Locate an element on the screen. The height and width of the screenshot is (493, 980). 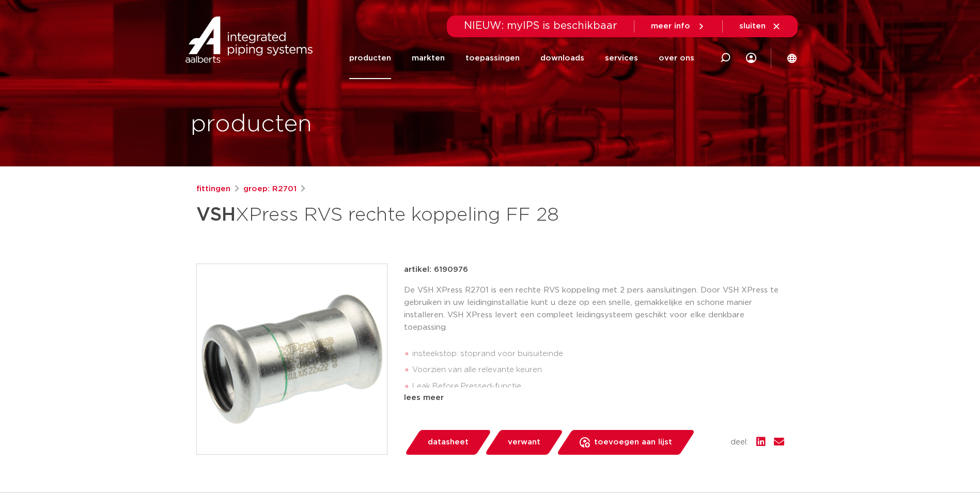
a: producten is located at coordinates (370, 58).